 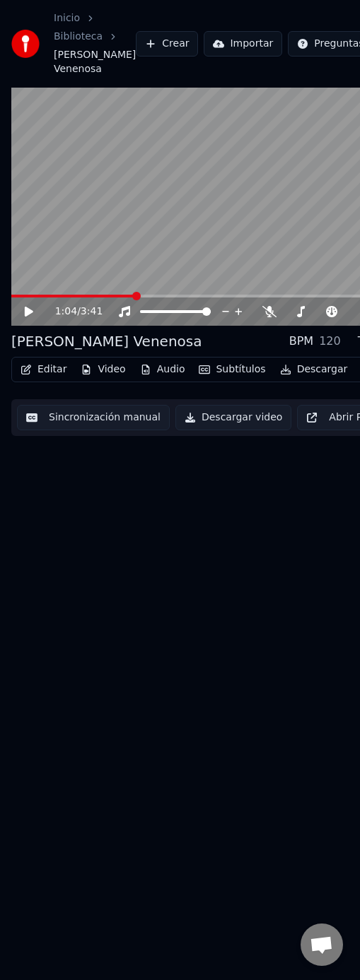 What do you see at coordinates (66, 312) in the screenshot?
I see `span: 1:04` at bounding box center [66, 312].